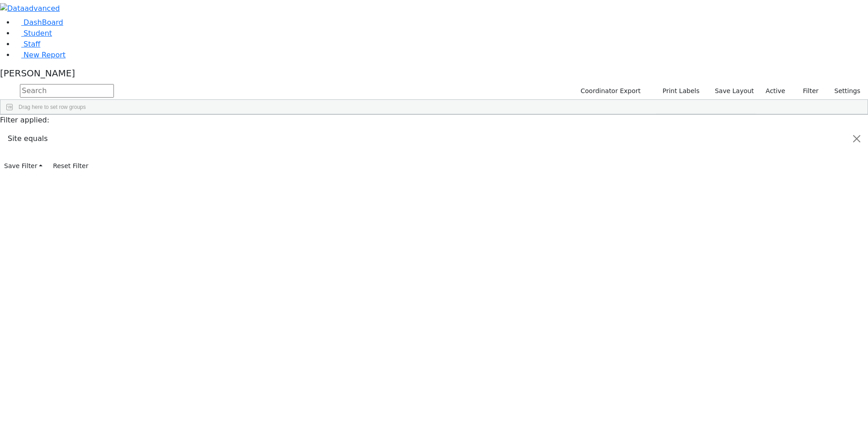 The width and height of the screenshot is (868, 427). What do you see at coordinates (775, 91) in the screenshot?
I see `label: Active` at bounding box center [775, 91].